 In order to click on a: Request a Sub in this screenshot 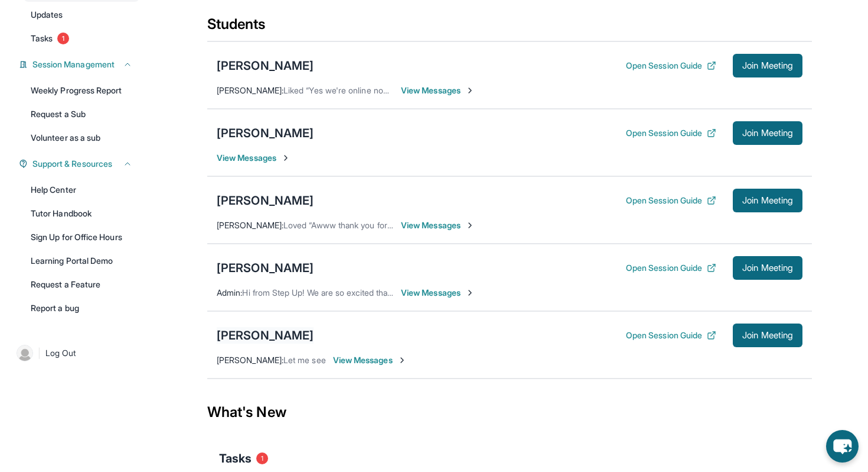, I will do `click(82, 114)`.